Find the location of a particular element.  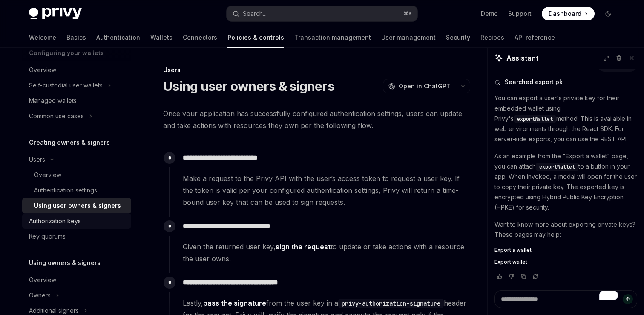

div: Self-custodial user wallets is located at coordinates (66, 85).